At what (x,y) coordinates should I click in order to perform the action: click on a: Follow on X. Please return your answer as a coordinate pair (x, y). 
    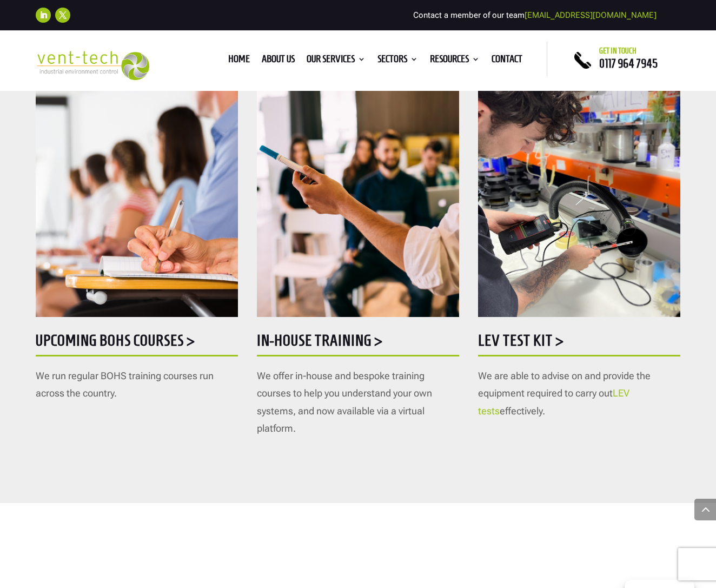
    Looking at the image, I should click on (62, 15).